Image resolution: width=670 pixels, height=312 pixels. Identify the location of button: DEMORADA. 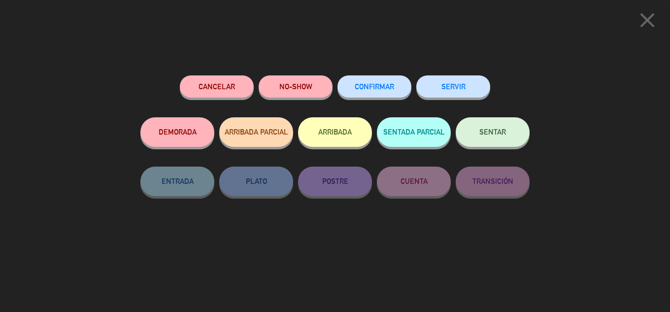
(177, 132).